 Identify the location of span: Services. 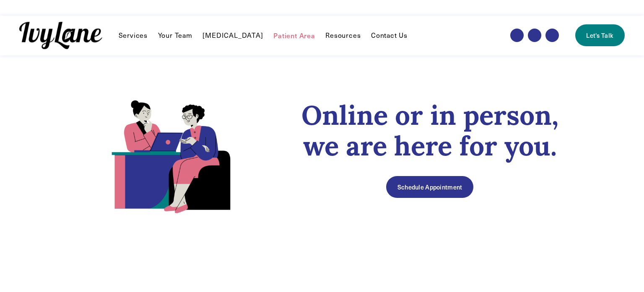
(133, 35).